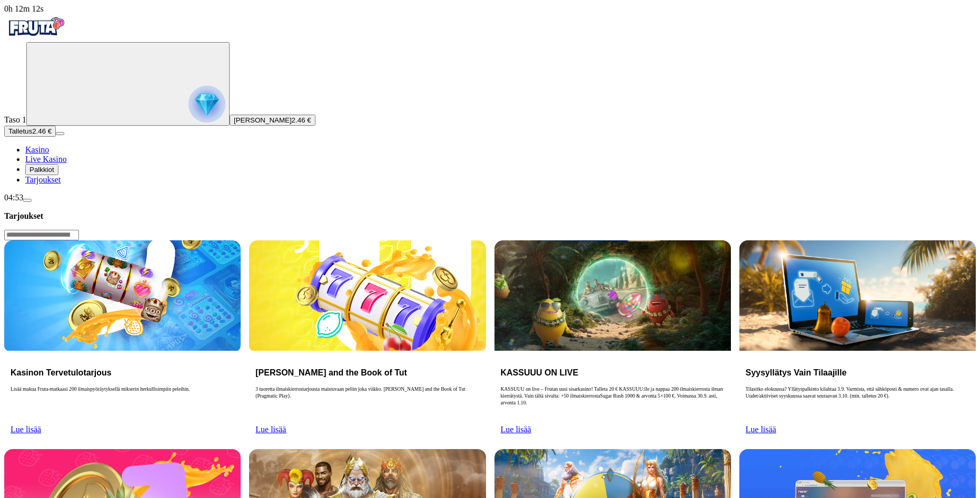  Describe the element at coordinates (37, 150) in the screenshot. I see `a: diamond iconKasino` at that location.